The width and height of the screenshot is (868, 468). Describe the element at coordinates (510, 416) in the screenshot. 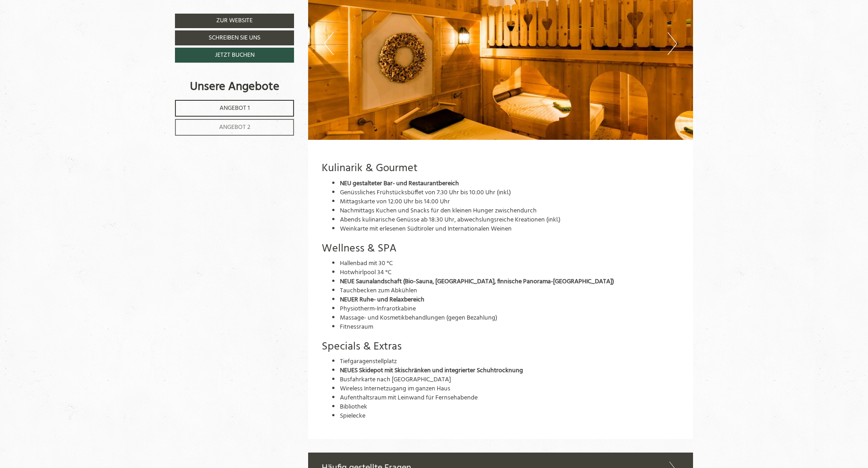

I see `li: Spielecke` at that location.